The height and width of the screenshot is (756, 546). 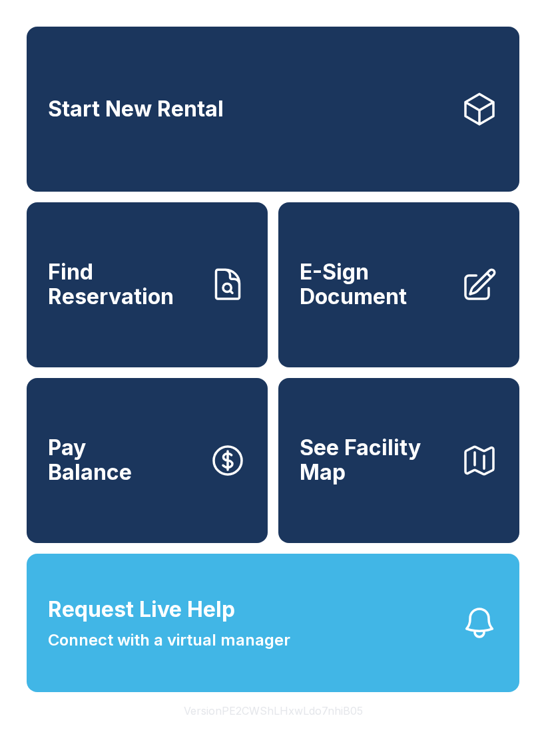 I want to click on span: See Facility Map, so click(x=375, y=460).